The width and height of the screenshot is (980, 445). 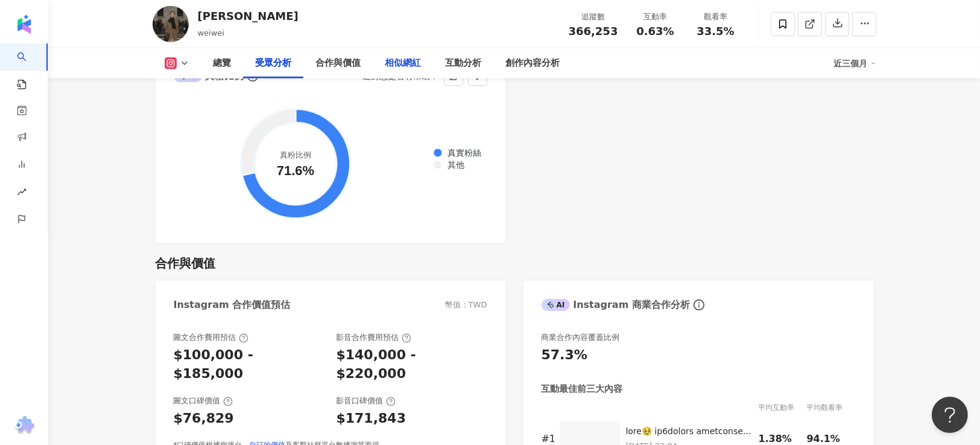 What do you see at coordinates (22, 193) in the screenshot?
I see `span: rise` at bounding box center [22, 193].